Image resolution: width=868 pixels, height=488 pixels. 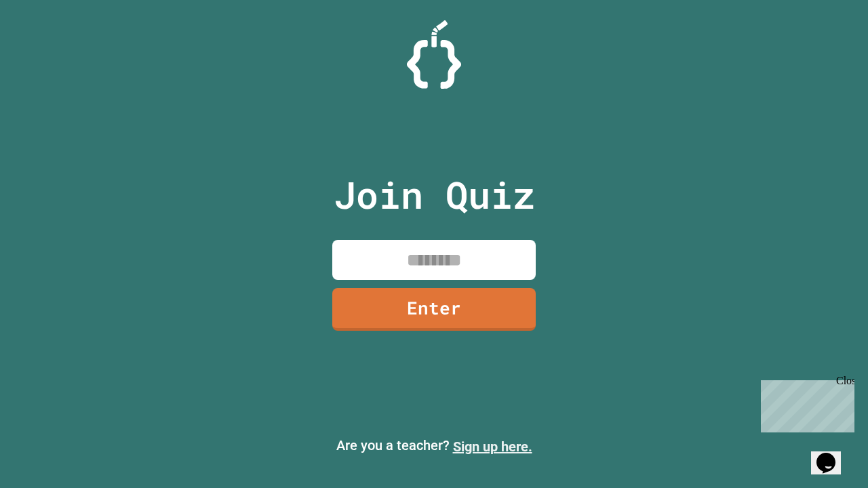 What do you see at coordinates (434, 195) in the screenshot?
I see `p: Join Quiz` at bounding box center [434, 195].